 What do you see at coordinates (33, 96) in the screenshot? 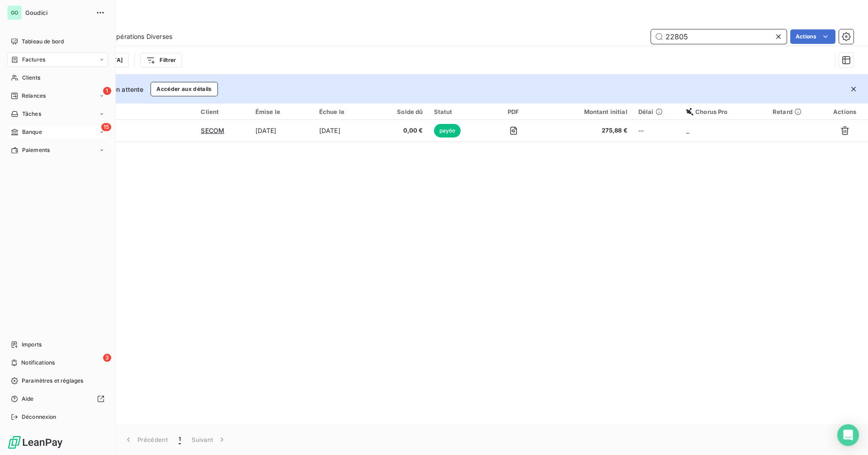
I see `span: Relances` at bounding box center [33, 96].